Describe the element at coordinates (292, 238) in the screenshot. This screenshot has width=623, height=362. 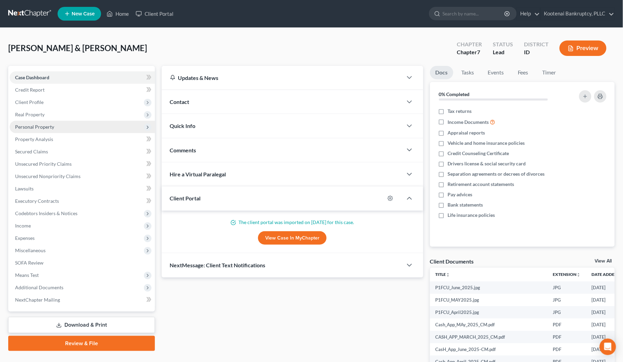
I see `a: View Case in MyChapter` at that location.